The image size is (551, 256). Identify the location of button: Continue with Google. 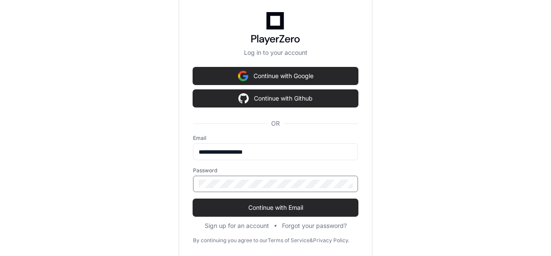
(276, 76).